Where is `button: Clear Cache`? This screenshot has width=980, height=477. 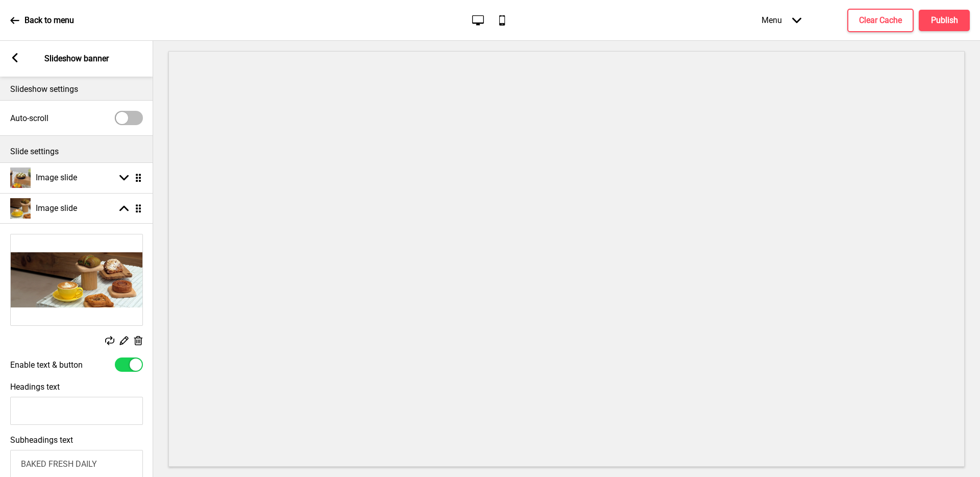
button: Clear Cache is located at coordinates (880, 20).